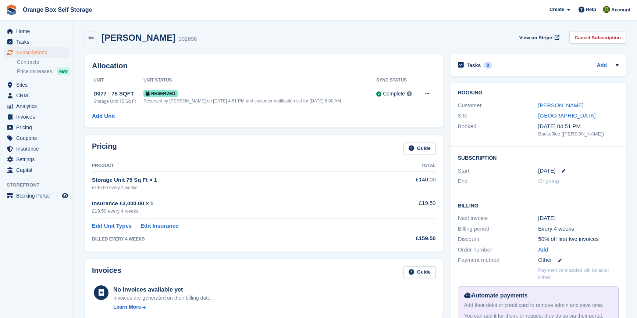  I want to click on h2: Subscription, so click(538, 158).